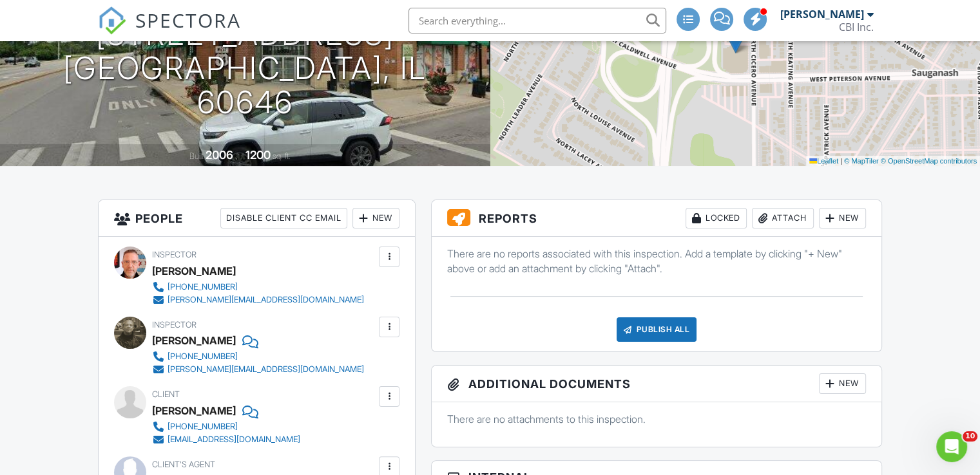 The width and height of the screenshot is (980, 475). Describe the element at coordinates (184, 465) in the screenshot. I see `span: Client's Agent` at that location.